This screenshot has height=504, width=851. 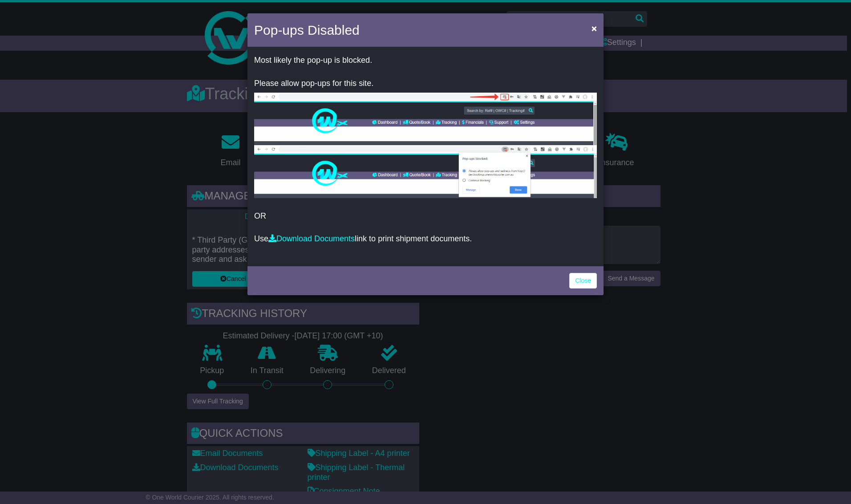 What do you see at coordinates (426, 171) in the screenshot?
I see `img: allow-popup-2.png` at bounding box center [426, 171].